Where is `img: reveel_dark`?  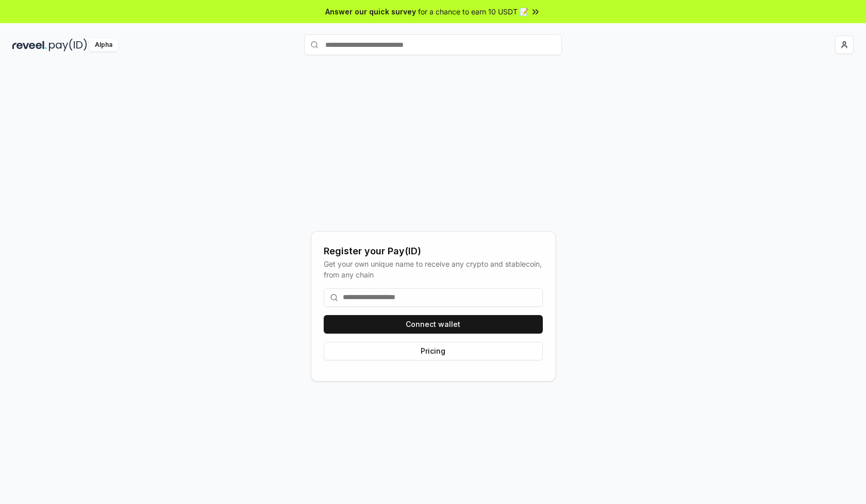
img: reveel_dark is located at coordinates (30, 45).